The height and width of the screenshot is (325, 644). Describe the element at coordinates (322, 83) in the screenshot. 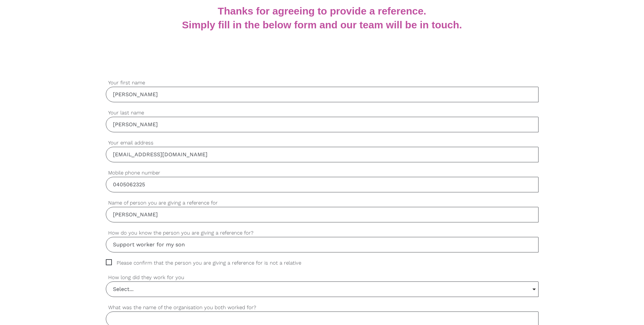

I see `label: Your first name` at that location.